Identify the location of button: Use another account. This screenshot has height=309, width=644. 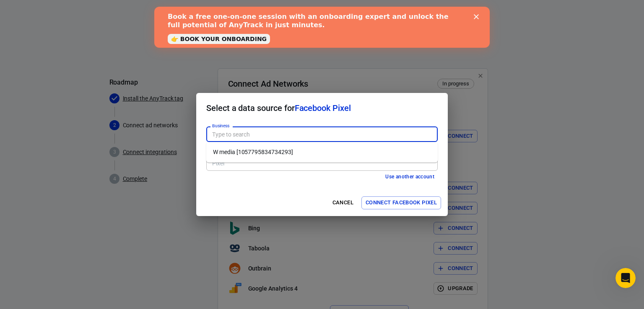
(410, 177).